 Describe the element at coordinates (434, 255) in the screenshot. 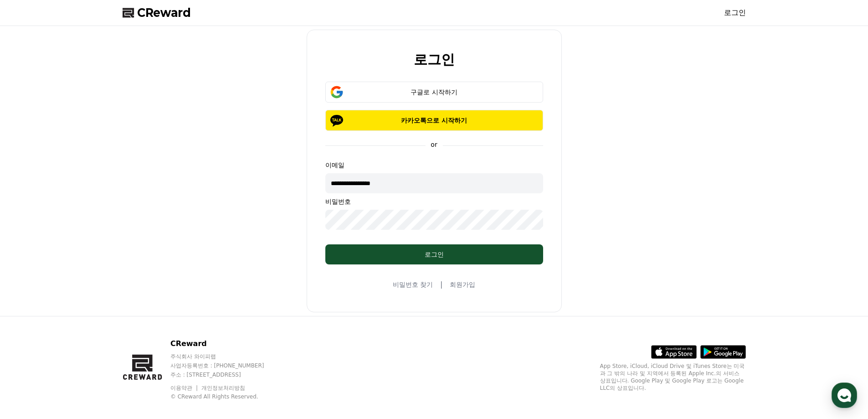

I see `button: 로그인` at that location.